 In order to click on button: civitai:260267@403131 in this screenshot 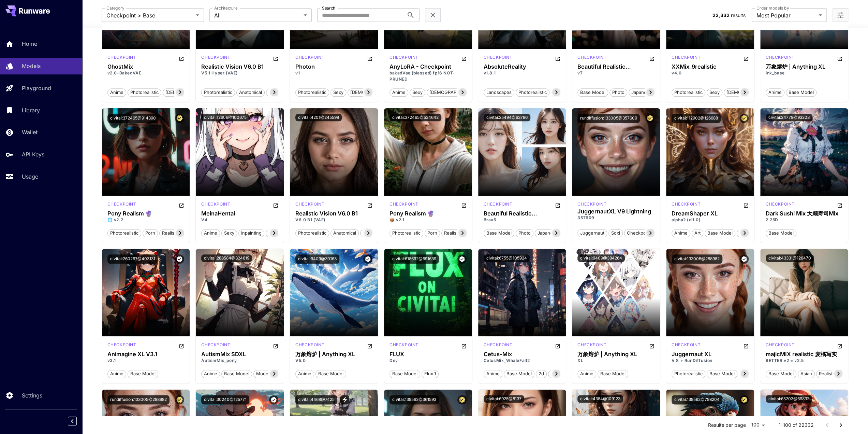, I will do `click(133, 259)`.